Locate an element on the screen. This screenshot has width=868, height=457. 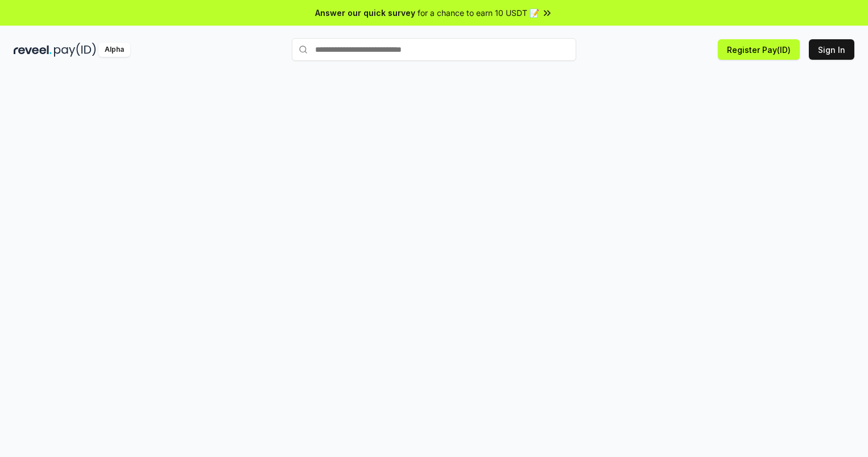
img: reveel_dark is located at coordinates (33, 49).